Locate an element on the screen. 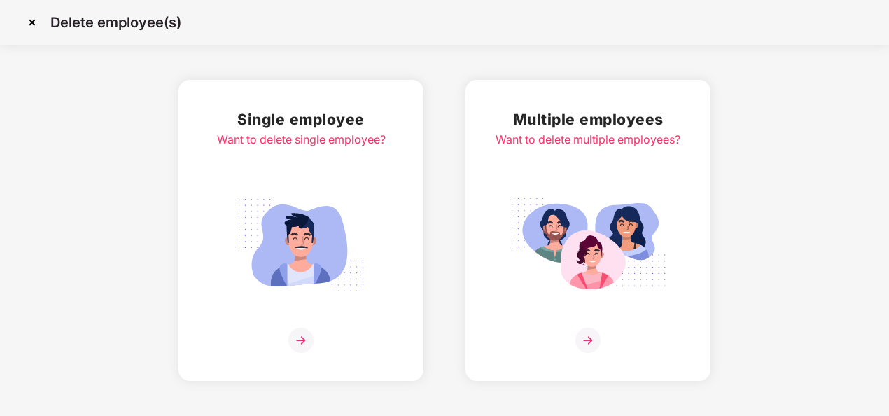  img: svg+xml;base64,PHN2ZyB4bWxucz0iaHR0cDovL3d3dy53My5vcmcvMjAwMC9zdmciIGlkPSJNdWx0aXBsZV9lbXBsb3llZS... is located at coordinates (588, 245).